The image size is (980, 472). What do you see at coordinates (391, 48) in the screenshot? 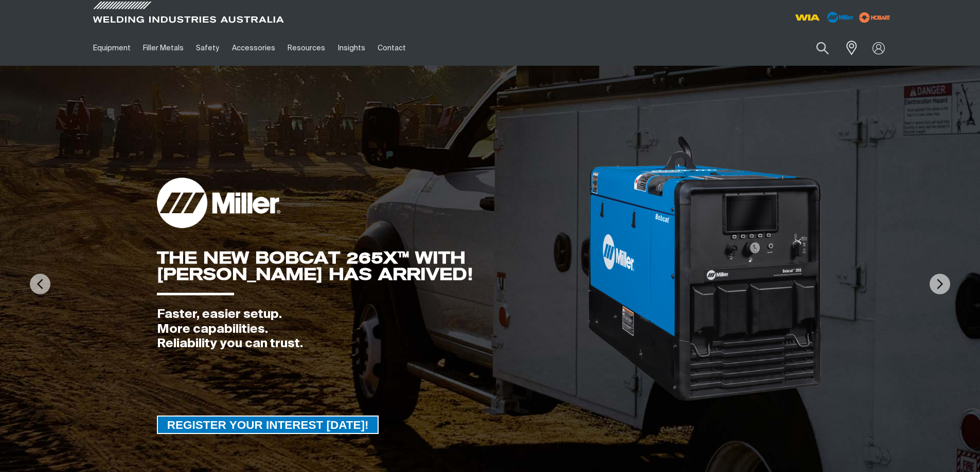
I see `a: Contact` at bounding box center [391, 48].